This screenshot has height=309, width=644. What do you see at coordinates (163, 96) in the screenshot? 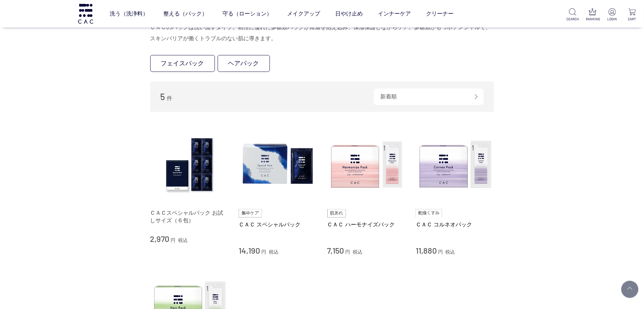
I see `span: 5` at bounding box center [163, 96].